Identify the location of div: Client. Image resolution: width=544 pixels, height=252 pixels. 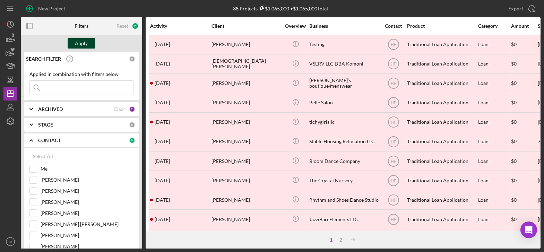
(246, 26).